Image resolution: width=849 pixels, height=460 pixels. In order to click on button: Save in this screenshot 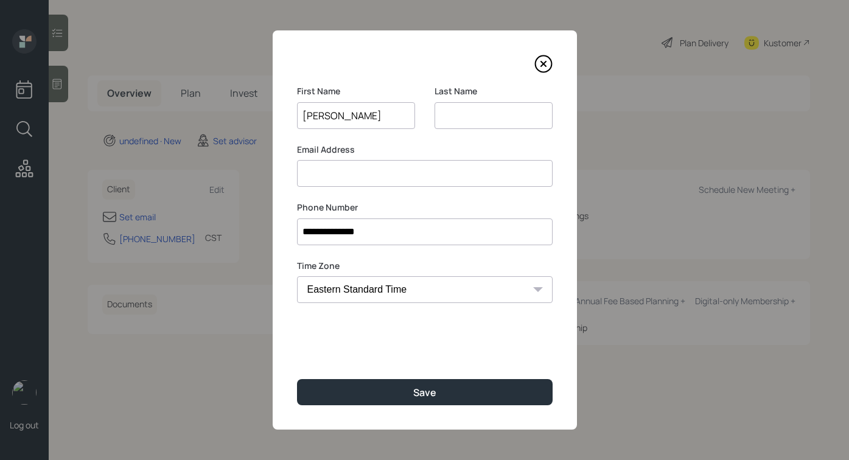, I will do `click(425, 392)`.